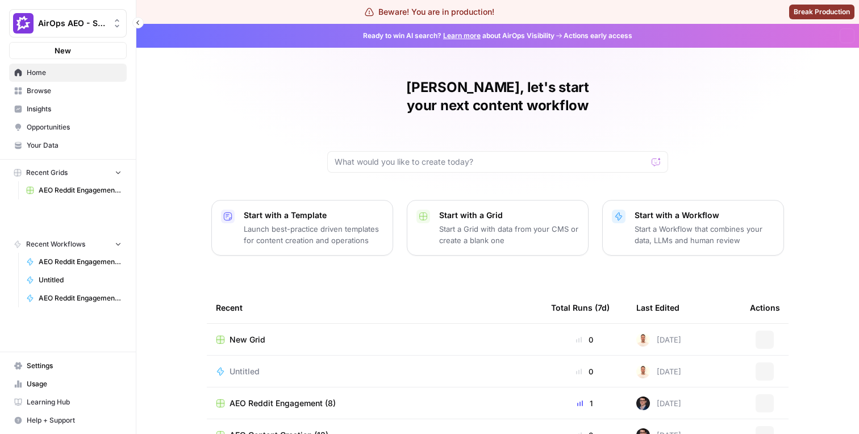  What do you see at coordinates (491, 162) in the screenshot?
I see `input: What would you like to create today?` at bounding box center [491, 162].